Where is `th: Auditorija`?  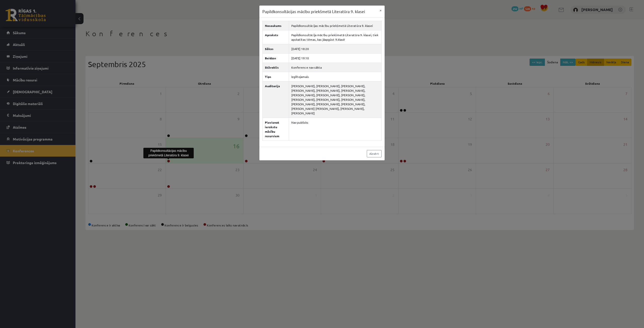 th: Auditorija is located at coordinates (276, 99).